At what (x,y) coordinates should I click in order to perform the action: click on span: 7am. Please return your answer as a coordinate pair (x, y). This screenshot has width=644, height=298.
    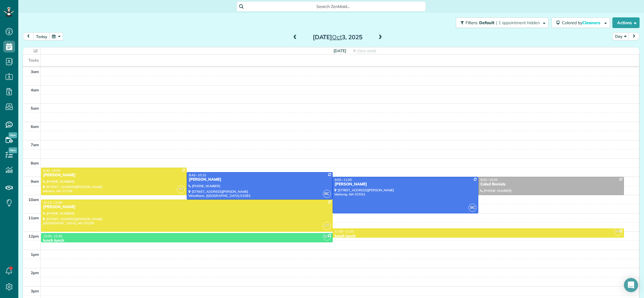
    Looking at the image, I should click on (35, 145).